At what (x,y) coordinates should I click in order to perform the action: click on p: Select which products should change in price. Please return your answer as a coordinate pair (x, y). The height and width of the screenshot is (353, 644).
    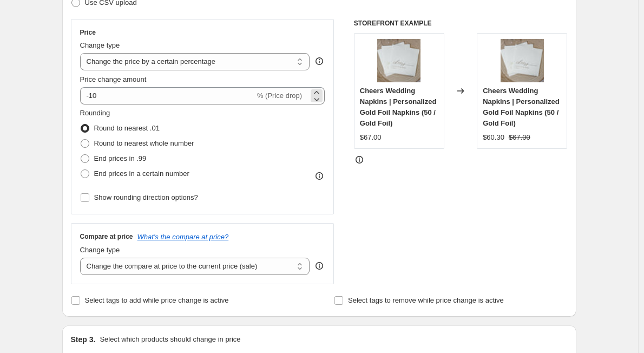
    Looking at the image, I should click on (170, 340).